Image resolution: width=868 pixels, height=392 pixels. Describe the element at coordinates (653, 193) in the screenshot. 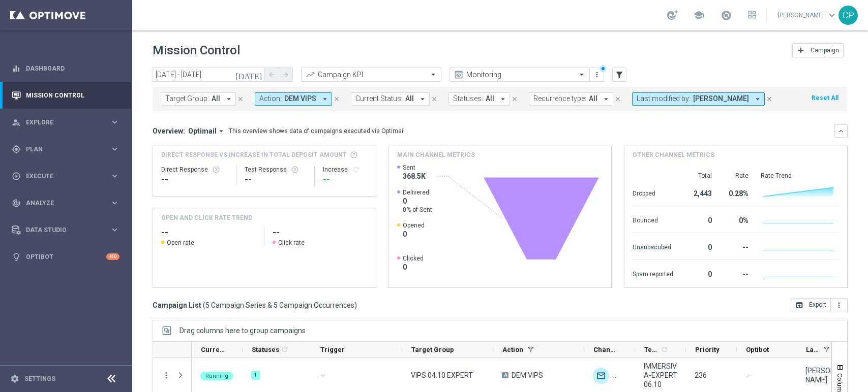

I see `div: Dropped` at that location.